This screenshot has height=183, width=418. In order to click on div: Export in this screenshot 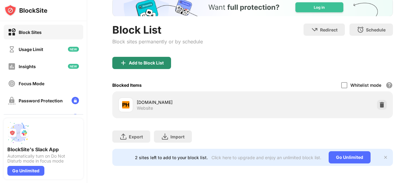, I will do `click(136, 137)`.